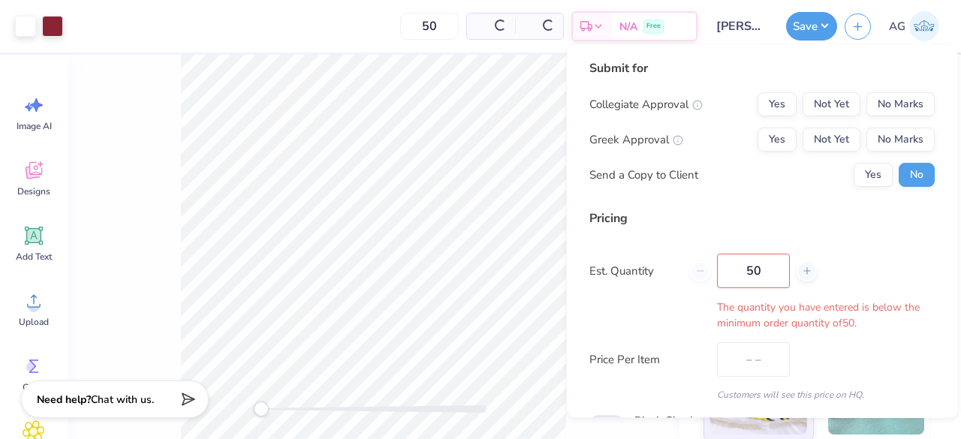 The height and width of the screenshot is (439, 961). What do you see at coordinates (628, 26) in the screenshot?
I see `span: N/A` at bounding box center [628, 26].